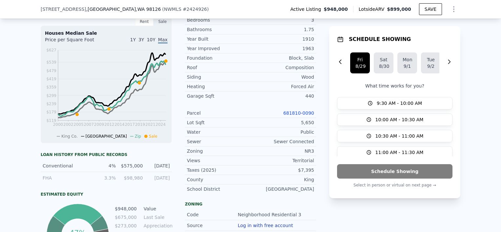 This screenshot has width=501, height=232. What do you see at coordinates (407, 66) in the screenshot?
I see `div: 9/1` at bounding box center [407, 66].